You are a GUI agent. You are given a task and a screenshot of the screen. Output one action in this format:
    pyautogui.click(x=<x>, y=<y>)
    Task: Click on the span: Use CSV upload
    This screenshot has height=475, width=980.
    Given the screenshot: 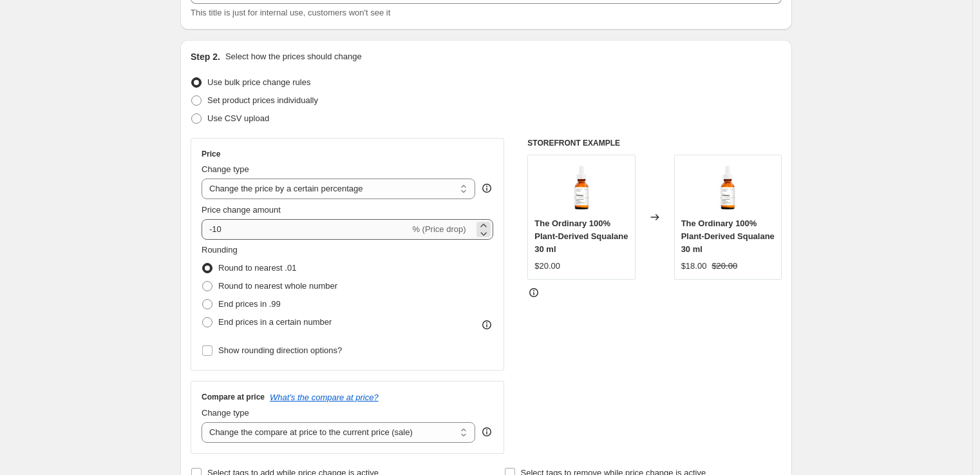 What is the action you would take?
    pyautogui.click(x=238, y=118)
    